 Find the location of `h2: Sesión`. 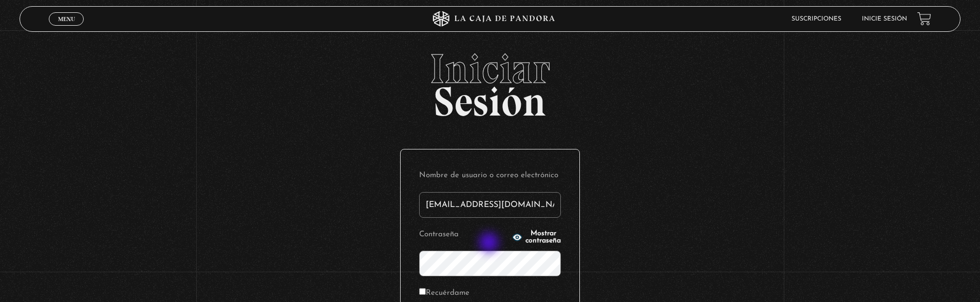

h2: Sesión is located at coordinates (490, 81).